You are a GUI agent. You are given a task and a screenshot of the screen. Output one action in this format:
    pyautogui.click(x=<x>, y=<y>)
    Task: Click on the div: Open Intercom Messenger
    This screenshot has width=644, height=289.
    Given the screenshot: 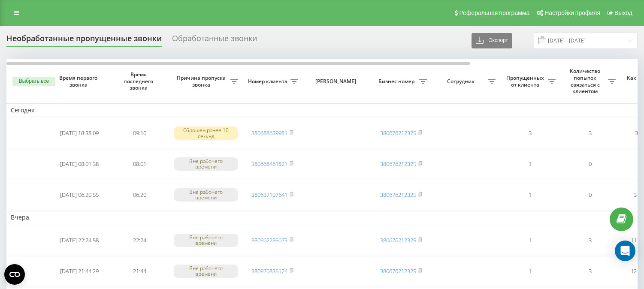 What is the action you would take?
    pyautogui.click(x=625, y=251)
    